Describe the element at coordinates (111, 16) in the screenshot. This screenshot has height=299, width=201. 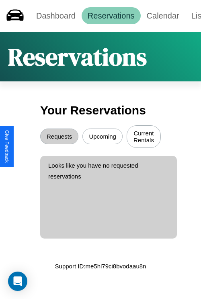
I see `a: Reservations` at that location.